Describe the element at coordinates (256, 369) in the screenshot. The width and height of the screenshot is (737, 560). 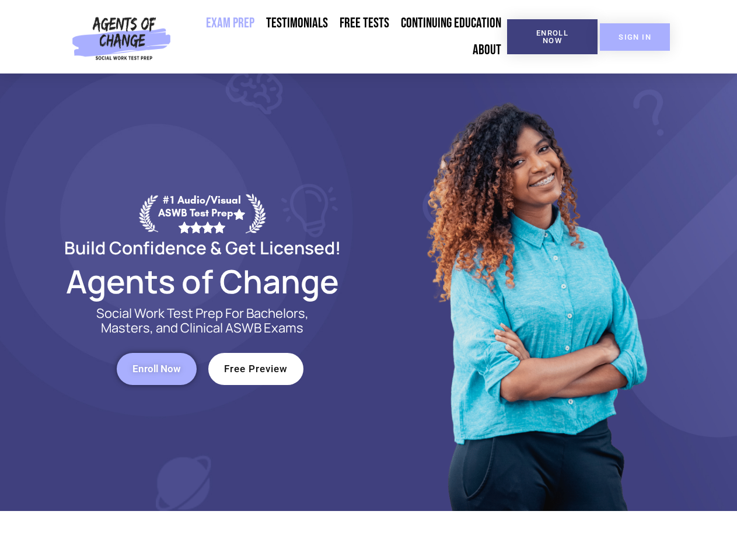
I see `a: Free Preview` at that location.